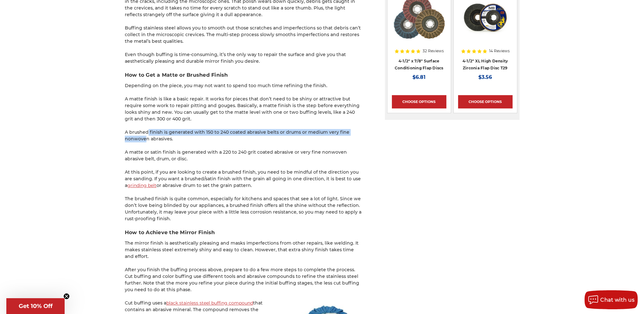 The height and width of the screenshot is (314, 644). Describe the element at coordinates (35, 306) in the screenshot. I see `div: Get 10% OffClose teaser` at that location.